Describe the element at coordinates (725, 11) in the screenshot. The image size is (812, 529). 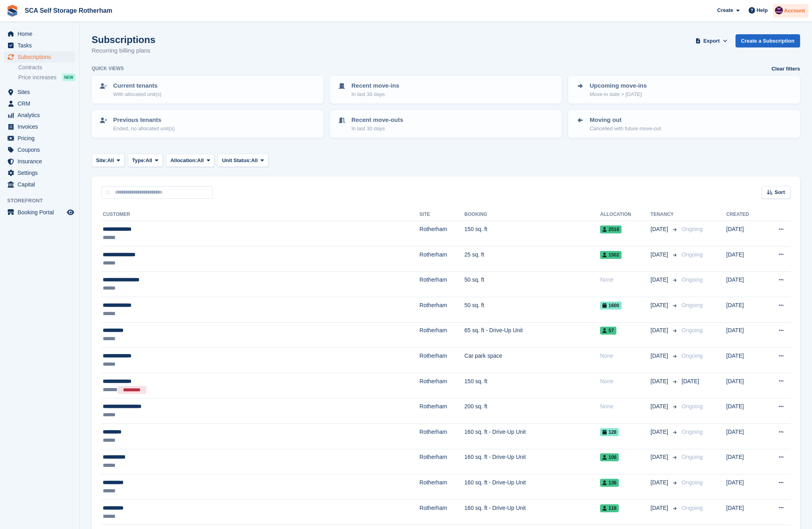
I see `span: Create` at that location.